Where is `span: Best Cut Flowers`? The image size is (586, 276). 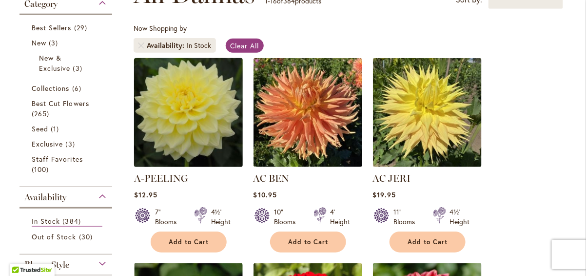
span: Best Cut Flowers is located at coordinates (60, 103).